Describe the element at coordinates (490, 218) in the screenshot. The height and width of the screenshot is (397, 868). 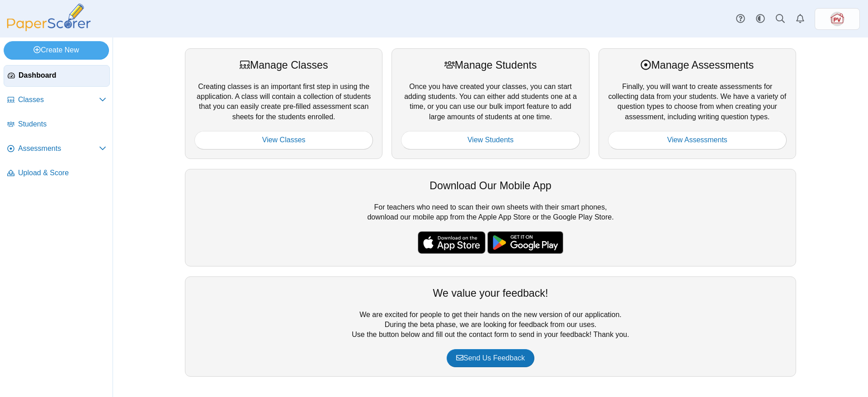
I see `div: For teachers who need to scan their own sheets with their smart phones, download our mobile app f...` at that location.